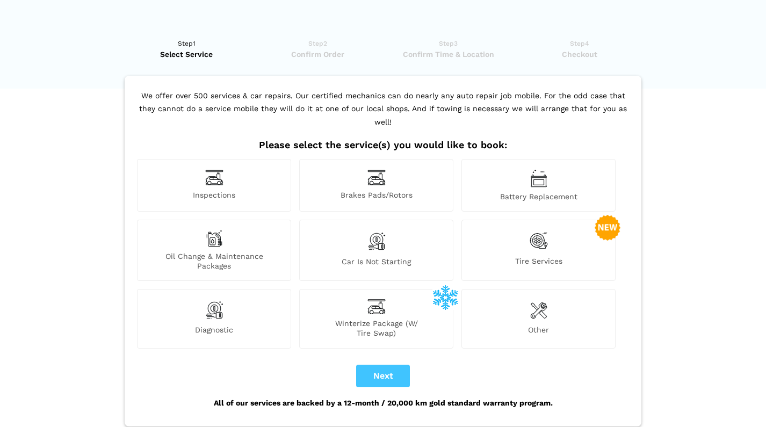  I want to click on span: Other, so click(538, 332).